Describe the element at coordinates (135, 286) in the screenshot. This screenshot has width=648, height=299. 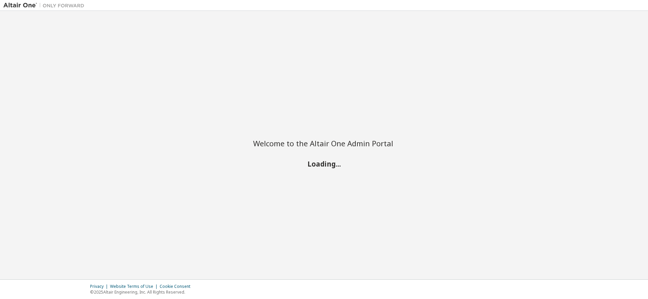
I see `div: Website Terms of Use` at that location.